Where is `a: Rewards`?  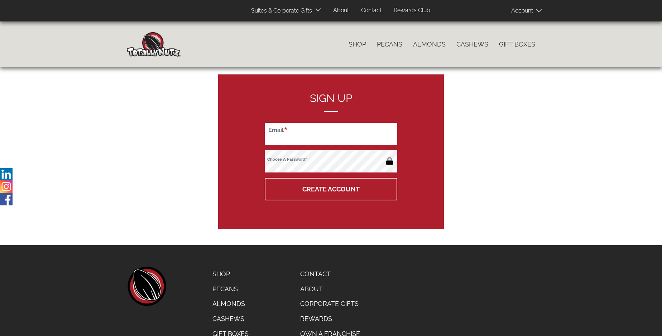 a: Rewards is located at coordinates (330, 319).